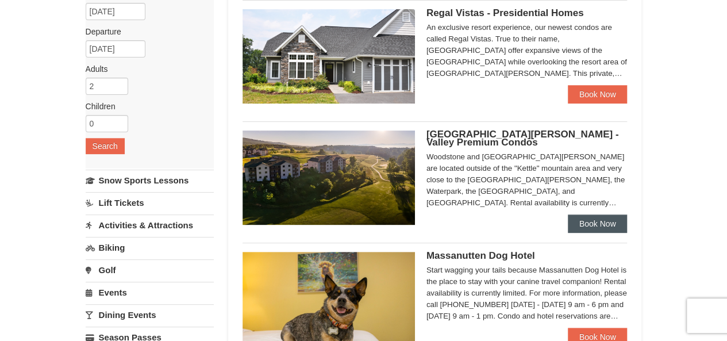  I want to click on div: An exclusive resort experience, our newest condos are called Regal Vistas. True to their name, [G..., so click(527, 51).